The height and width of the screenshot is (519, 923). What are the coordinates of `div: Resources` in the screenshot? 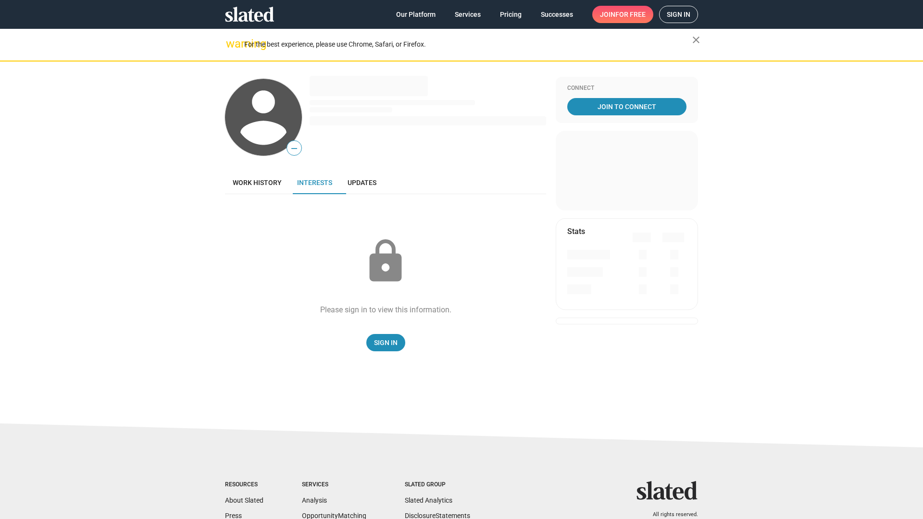 It's located at (244, 485).